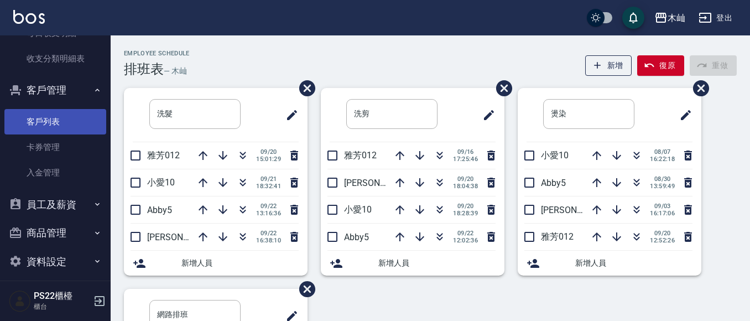 The image size is (750, 321). I want to click on span: 08/30, so click(662, 179).